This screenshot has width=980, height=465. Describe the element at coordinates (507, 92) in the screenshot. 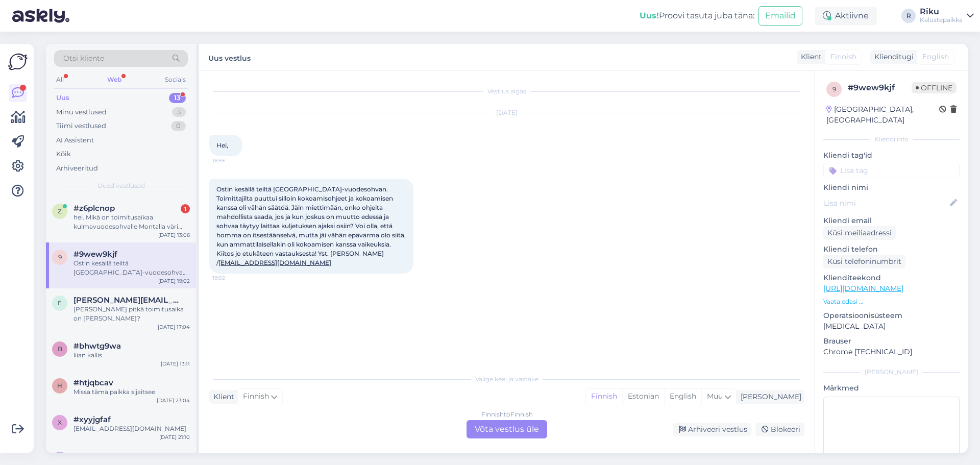

I see `div: Vestlus algas` at that location.